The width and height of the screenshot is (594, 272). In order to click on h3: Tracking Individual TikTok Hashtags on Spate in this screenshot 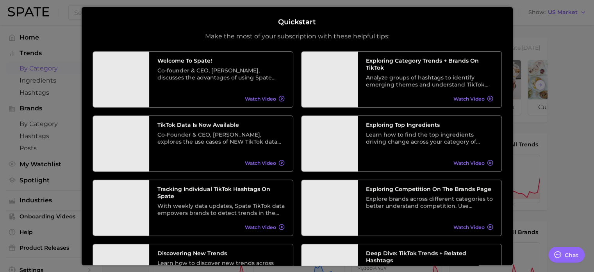, I will do `click(221, 192)`.